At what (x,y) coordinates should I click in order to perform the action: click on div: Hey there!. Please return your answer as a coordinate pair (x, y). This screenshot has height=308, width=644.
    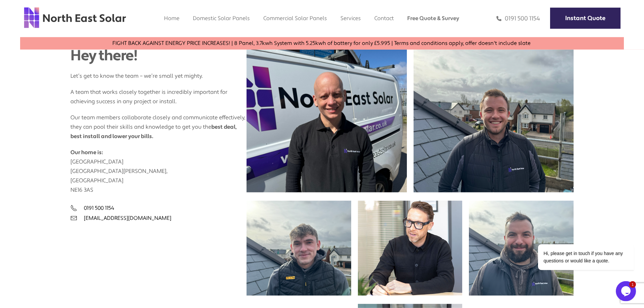
    Looking at the image, I should click on (158, 56).